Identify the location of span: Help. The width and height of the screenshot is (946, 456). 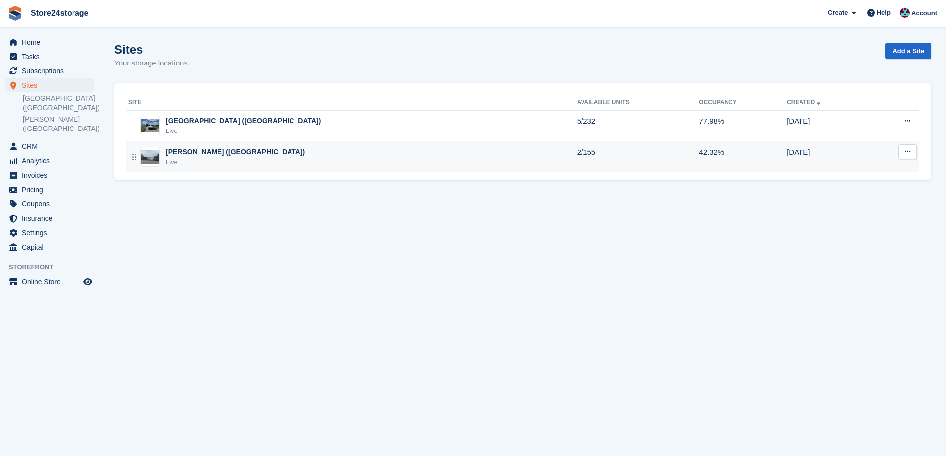
(884, 13).